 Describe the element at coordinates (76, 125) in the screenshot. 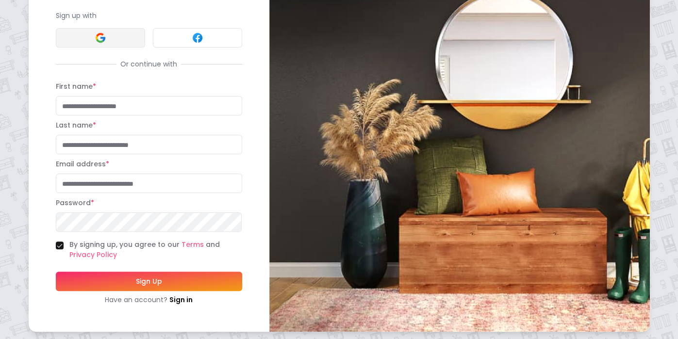

I see `label: Last name` at that location.